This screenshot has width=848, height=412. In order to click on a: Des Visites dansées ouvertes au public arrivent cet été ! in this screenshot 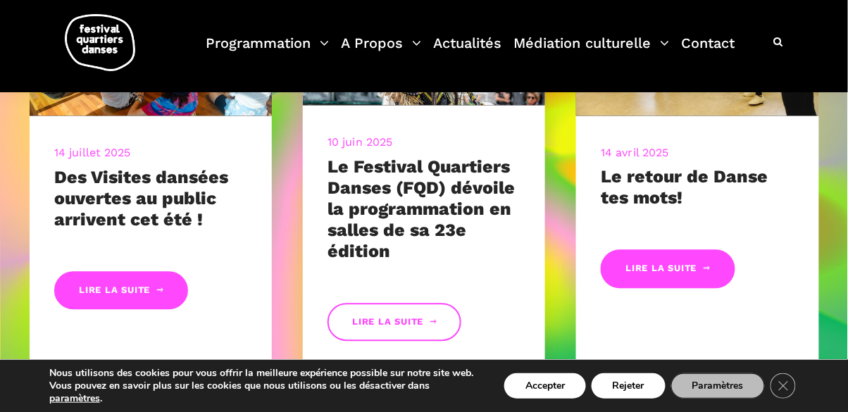, I will do `click(141, 198)`.